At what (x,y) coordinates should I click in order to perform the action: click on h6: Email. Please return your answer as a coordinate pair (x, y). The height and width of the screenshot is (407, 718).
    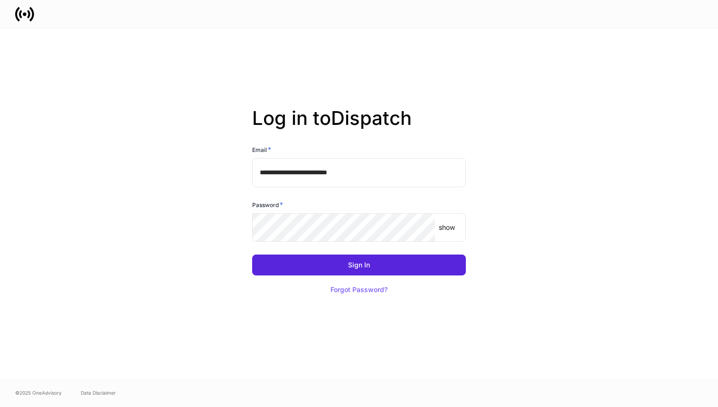
    Looking at the image, I should click on (262, 150).